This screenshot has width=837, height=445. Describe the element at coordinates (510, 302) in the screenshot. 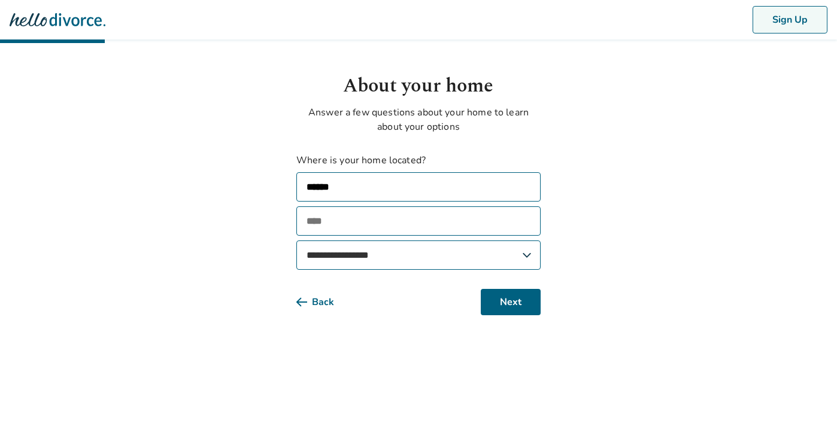

I see `button: Next` at that location.